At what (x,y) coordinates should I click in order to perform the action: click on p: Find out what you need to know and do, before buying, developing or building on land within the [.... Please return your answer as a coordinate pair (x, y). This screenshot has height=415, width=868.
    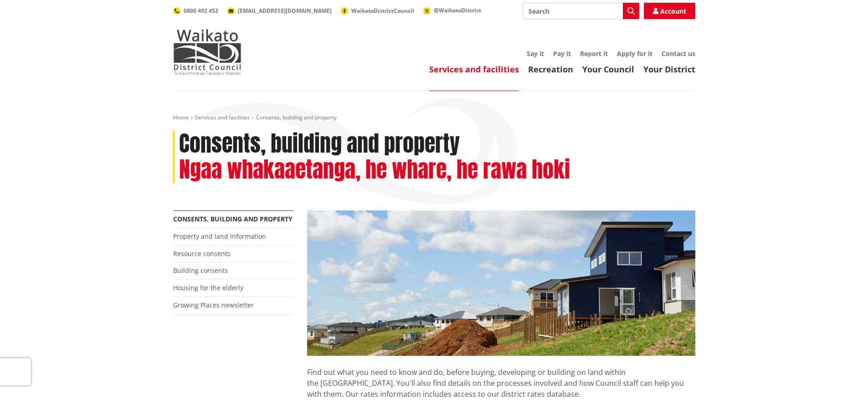
    Looking at the image, I should click on (501, 383).